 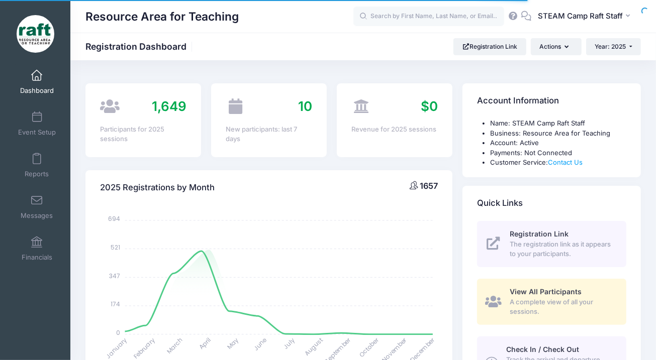 I want to click on li: Customer Service:, so click(x=558, y=163).